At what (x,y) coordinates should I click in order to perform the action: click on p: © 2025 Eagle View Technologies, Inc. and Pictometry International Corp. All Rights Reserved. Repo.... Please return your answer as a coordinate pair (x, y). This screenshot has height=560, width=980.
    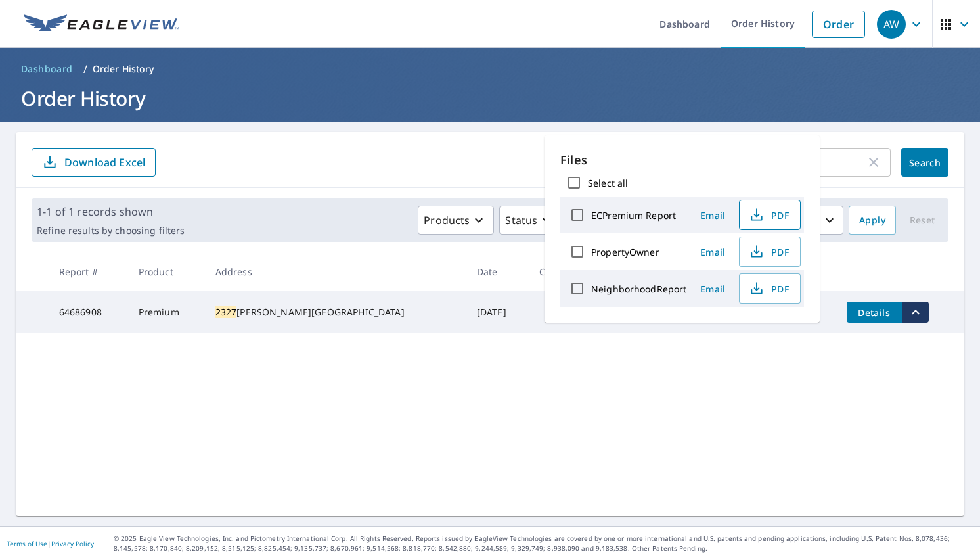
    Looking at the image, I should click on (543, 543).